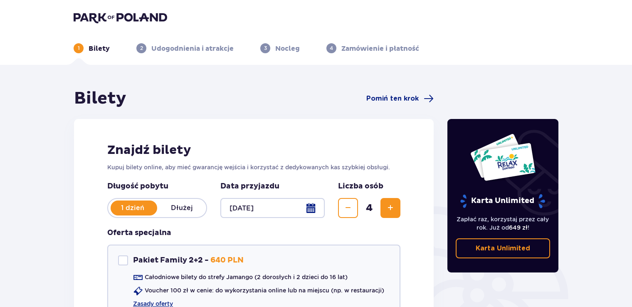 The width and height of the screenshot is (632, 307). I want to click on img: Park of Poland logo, so click(120, 17).